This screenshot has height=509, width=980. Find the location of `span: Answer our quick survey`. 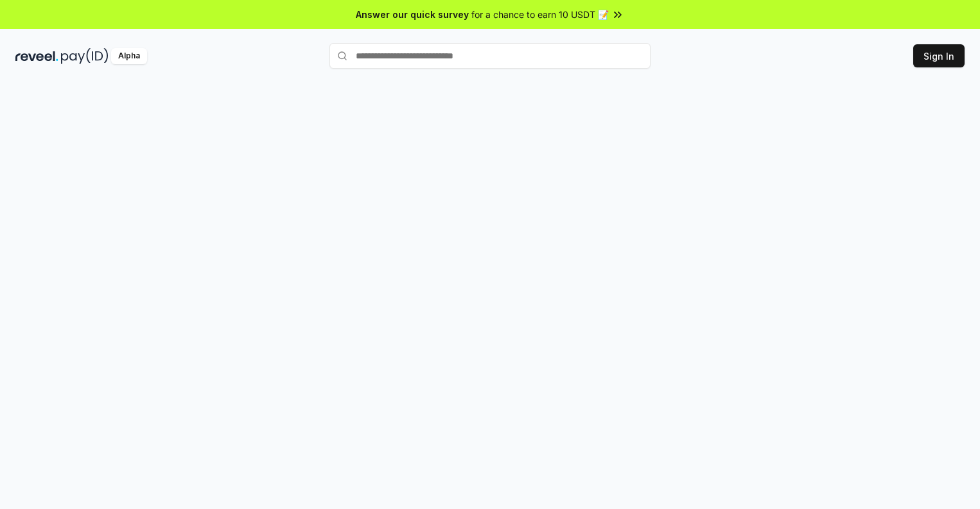

span: Answer our quick survey is located at coordinates (412, 14).